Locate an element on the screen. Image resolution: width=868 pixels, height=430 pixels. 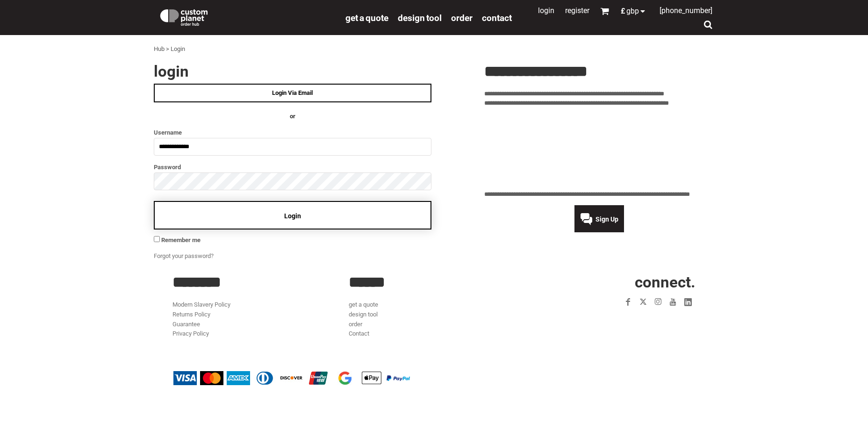
a: Custom Planet is located at coordinates (247, 17).